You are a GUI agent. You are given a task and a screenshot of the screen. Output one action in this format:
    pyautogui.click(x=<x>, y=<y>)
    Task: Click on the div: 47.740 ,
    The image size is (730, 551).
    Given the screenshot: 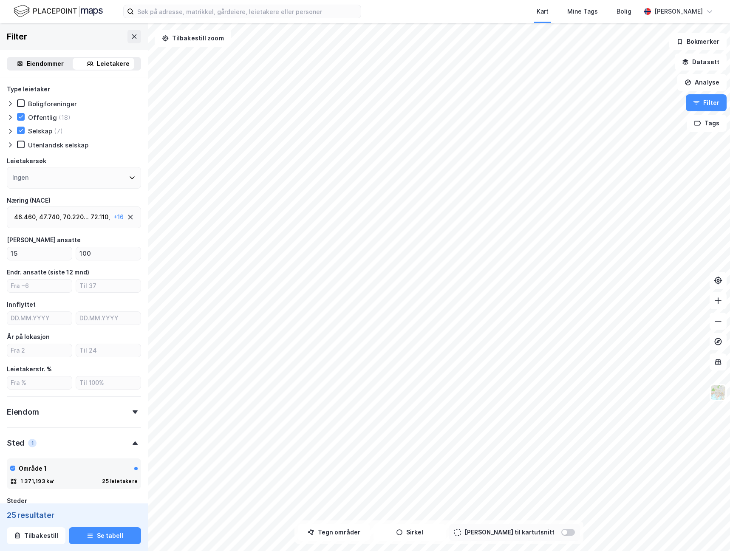 What is the action you would take?
    pyautogui.click(x=50, y=217)
    